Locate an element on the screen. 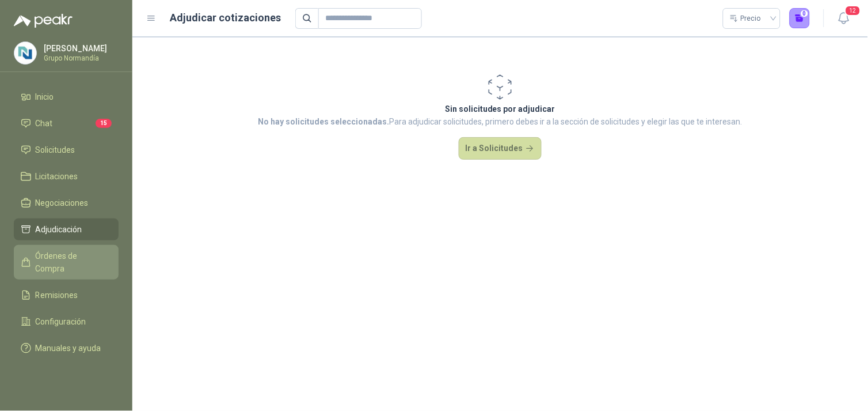  strong: No hay solicitudes seleccionadas. is located at coordinates (324, 122).